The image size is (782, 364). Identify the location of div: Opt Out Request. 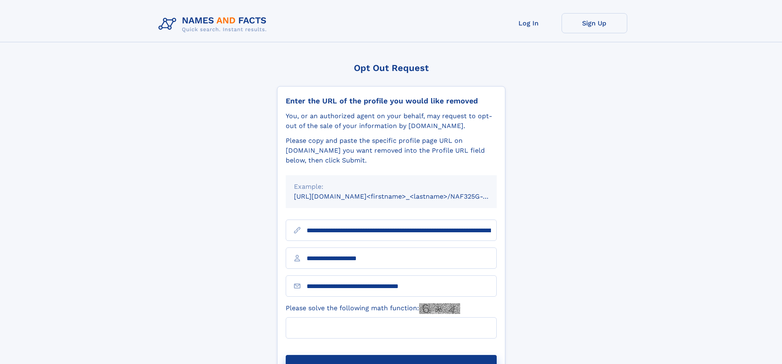
(391, 68).